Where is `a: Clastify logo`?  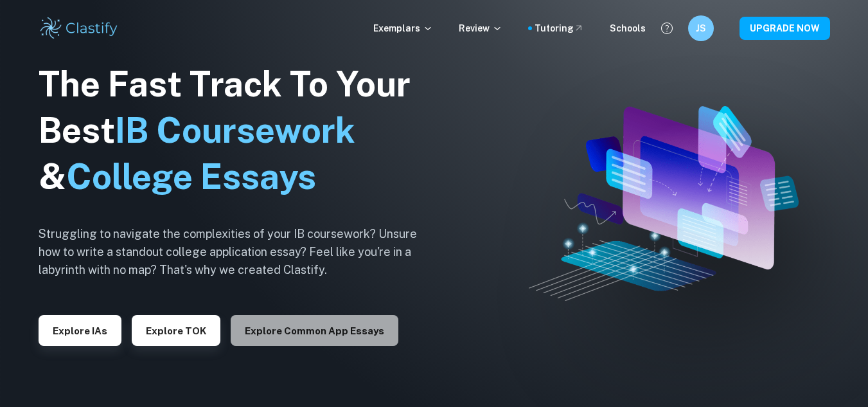
a: Clastify logo is located at coordinates (79, 28).